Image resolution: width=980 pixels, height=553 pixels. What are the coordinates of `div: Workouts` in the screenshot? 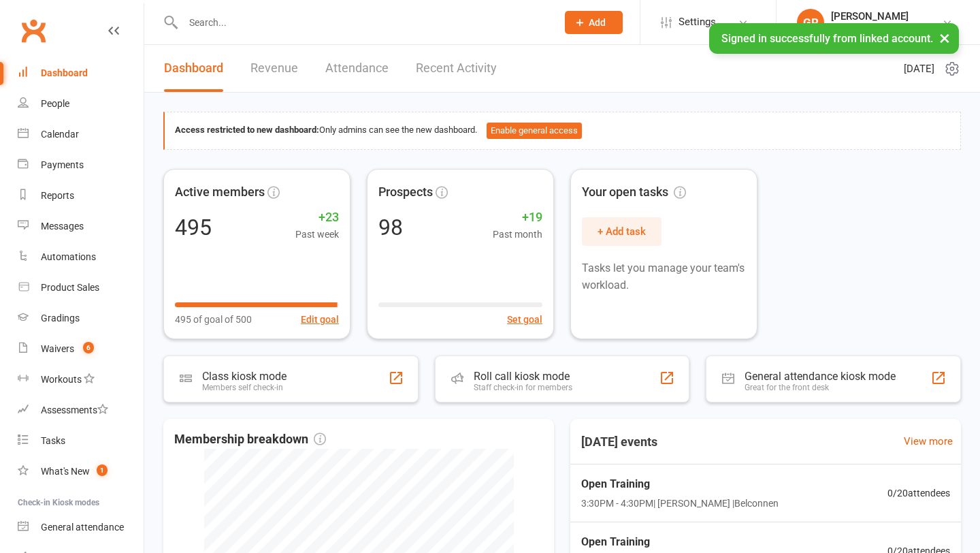 It's located at (61, 380).